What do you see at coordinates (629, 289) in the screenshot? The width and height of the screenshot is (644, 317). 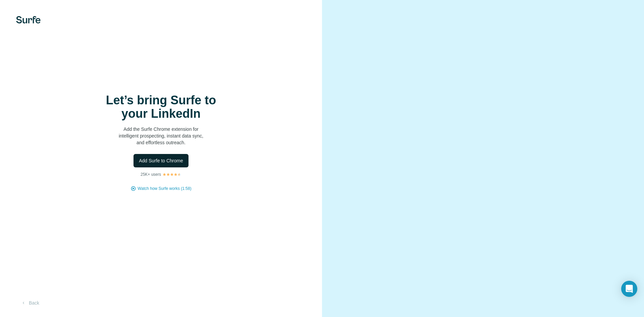 I see `div: Open Intercom Messenger` at bounding box center [629, 289].